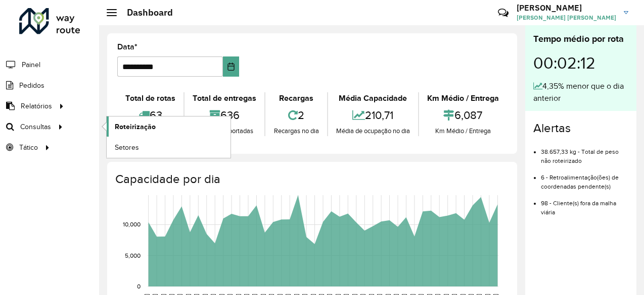 The height and width of the screenshot is (295, 644). I want to click on a: Roteirização, so click(168, 127).